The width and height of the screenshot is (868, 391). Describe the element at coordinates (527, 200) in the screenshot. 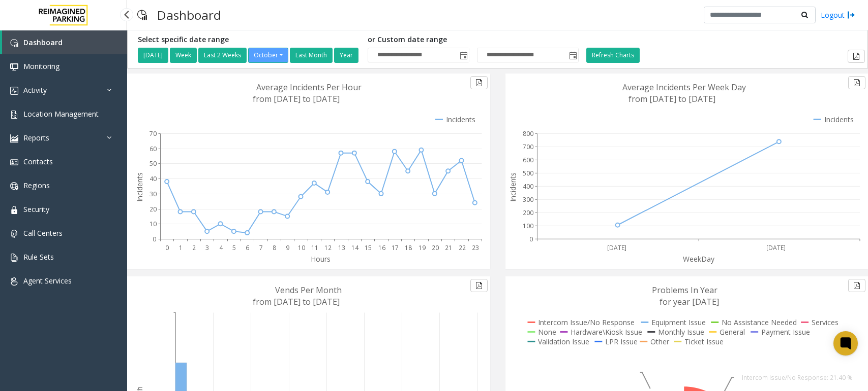

I see `text: 300` at that location.